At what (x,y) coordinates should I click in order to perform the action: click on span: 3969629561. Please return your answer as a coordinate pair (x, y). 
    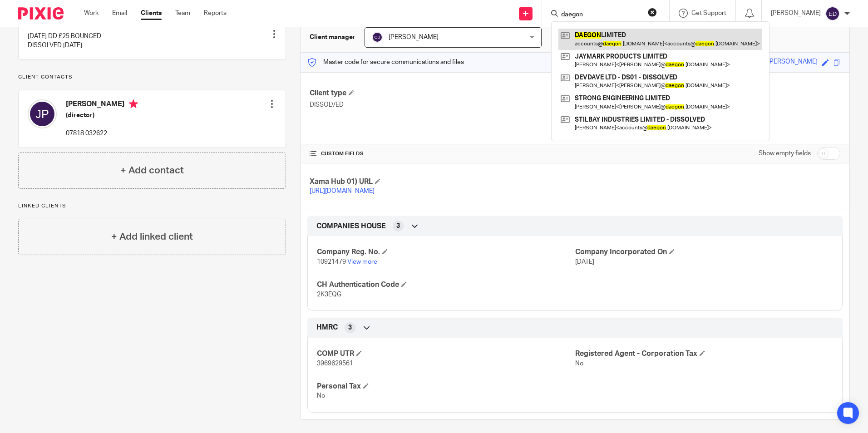
    Looking at the image, I should click on (335, 364).